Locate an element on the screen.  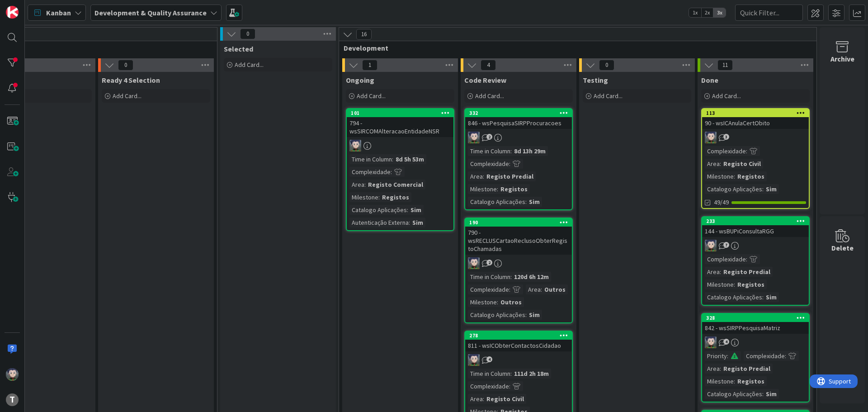
span: 3 is located at coordinates (726, 137).